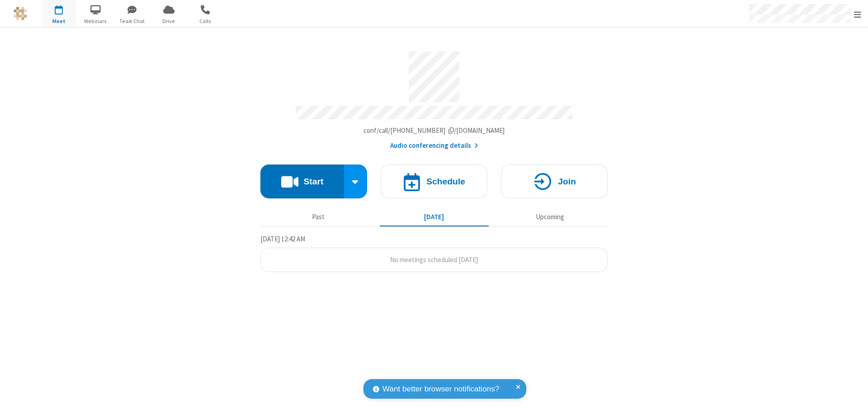 The height and width of the screenshot is (414, 868). What do you see at coordinates (96, 21) in the screenshot?
I see `span: Webinars` at bounding box center [96, 21].